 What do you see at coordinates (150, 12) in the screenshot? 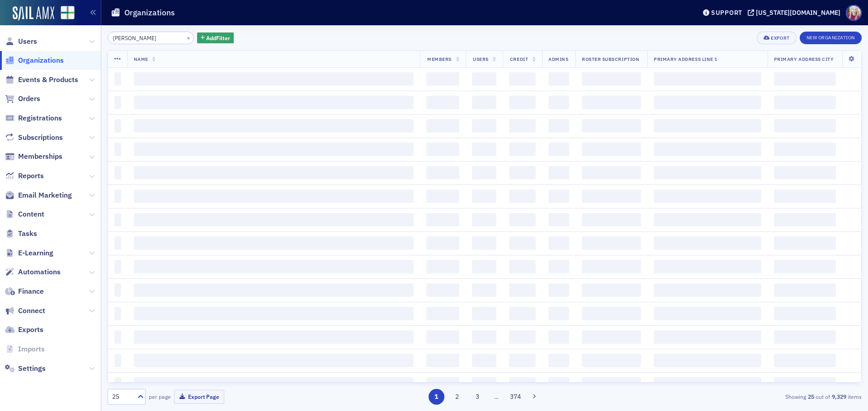
I see `h1: Organizations` at bounding box center [150, 12].